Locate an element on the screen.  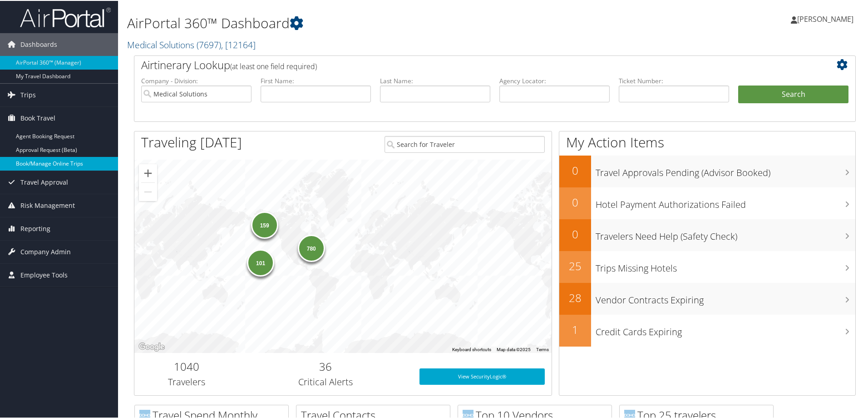
button: Zoom out is located at coordinates (148, 191).